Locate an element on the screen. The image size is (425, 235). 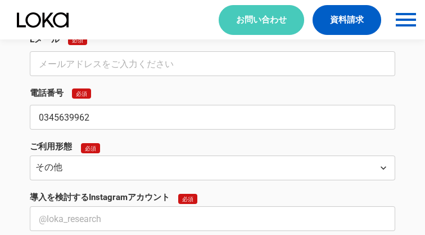
input: @loka_research is located at coordinates (213, 218).